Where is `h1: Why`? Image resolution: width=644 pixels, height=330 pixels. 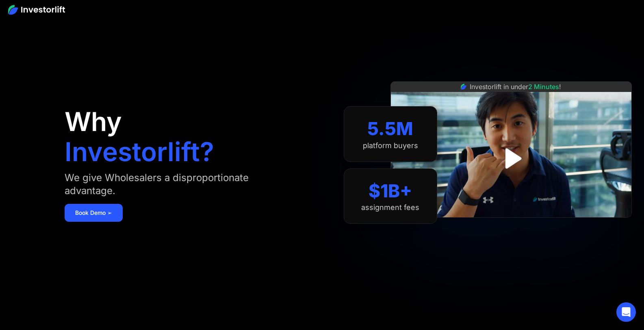
h1: Why is located at coordinates (93, 122).